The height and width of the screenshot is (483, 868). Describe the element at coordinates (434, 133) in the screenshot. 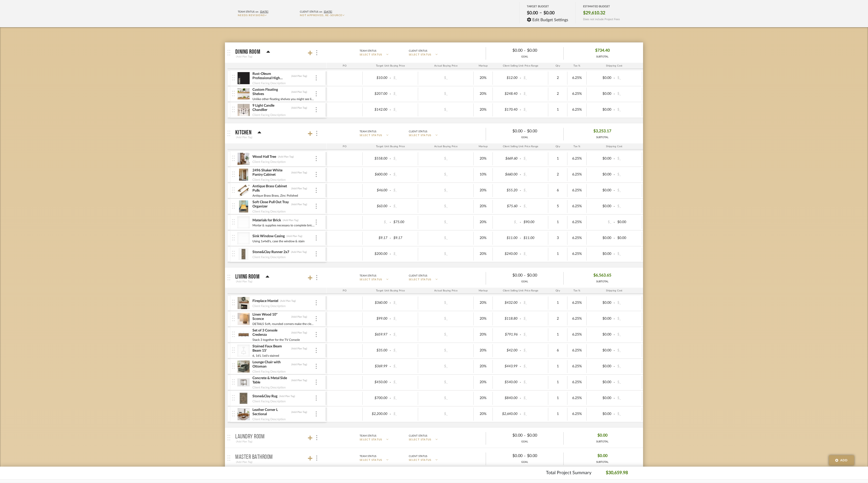

I see `mat-expansion-panel-header: Kitchen(Add Plan Tag)Team StatusSELECT STATUSClient StatusSELECT STATUS$0.00-$0.00GOAL$3,253.17SU...` at that location.